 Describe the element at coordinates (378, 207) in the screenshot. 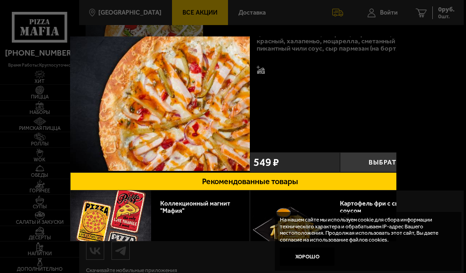

I see `a: Картофель фри с сырным соусом` at that location.